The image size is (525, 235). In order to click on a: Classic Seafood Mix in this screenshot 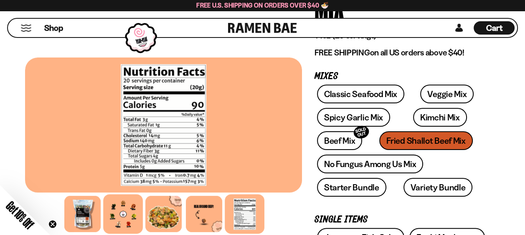, I will do `click(360, 94)`.